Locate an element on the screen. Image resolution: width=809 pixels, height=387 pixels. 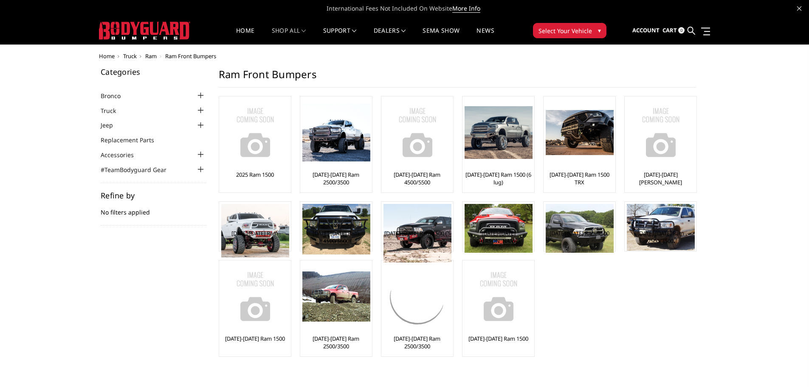
a: Ram is located at coordinates (151, 56).